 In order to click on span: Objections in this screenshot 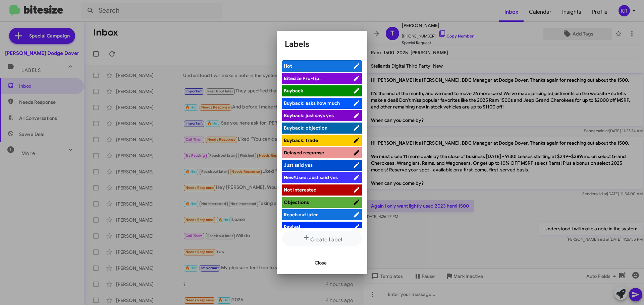, I will do `click(296, 202)`.